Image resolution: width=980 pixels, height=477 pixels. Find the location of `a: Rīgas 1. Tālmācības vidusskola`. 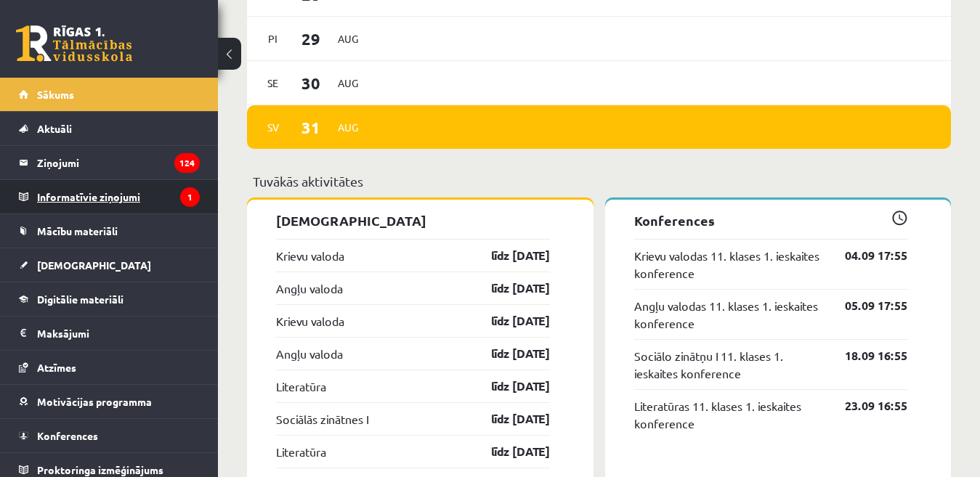

a: Rīgas 1. Tālmācības vidusskola is located at coordinates (74, 43).